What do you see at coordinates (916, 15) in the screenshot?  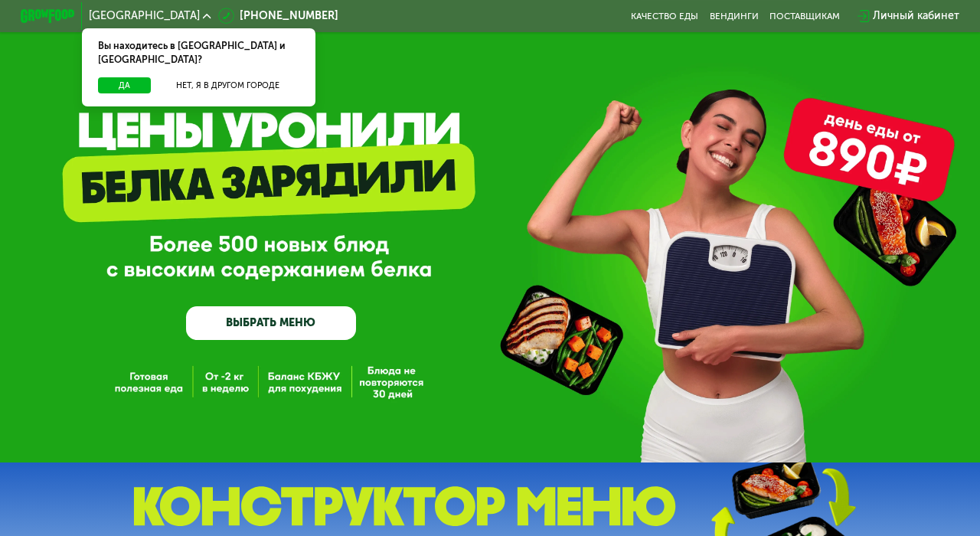 I see `div: Личный кабинет` at bounding box center [916, 15].